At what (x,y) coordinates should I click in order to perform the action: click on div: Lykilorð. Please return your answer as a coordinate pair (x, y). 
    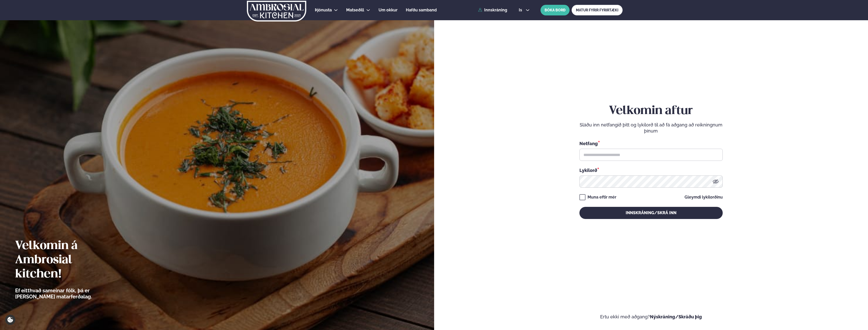
    Looking at the image, I should click on (651, 170).